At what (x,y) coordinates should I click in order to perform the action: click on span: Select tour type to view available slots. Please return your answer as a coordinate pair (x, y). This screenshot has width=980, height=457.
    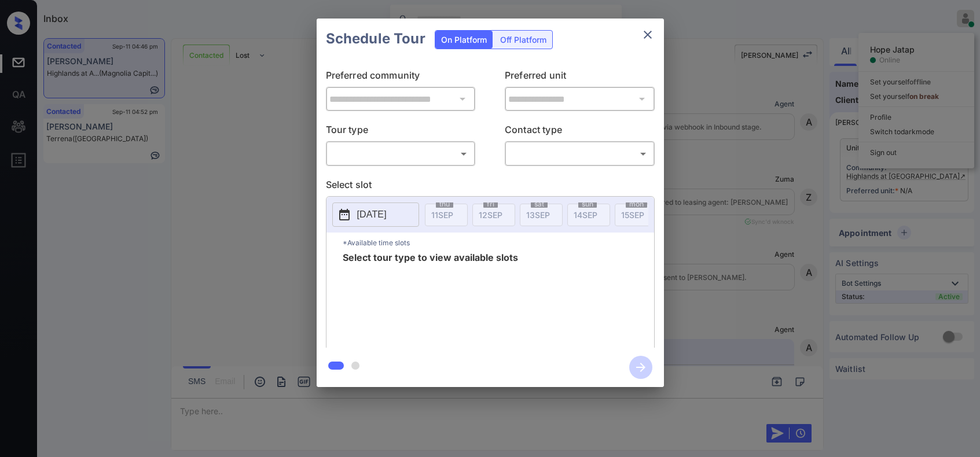
    Looking at the image, I should click on (430, 299).